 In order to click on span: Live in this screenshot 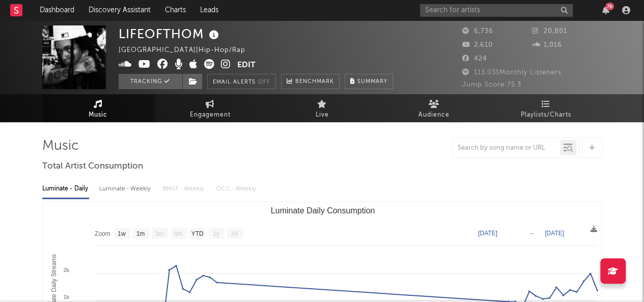, I will do `click(322, 115)`.